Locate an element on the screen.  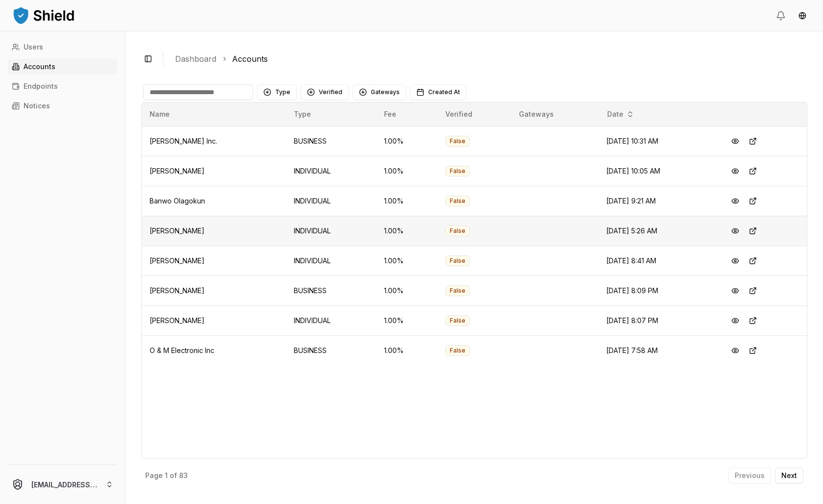
p: Users is located at coordinates (34, 47).